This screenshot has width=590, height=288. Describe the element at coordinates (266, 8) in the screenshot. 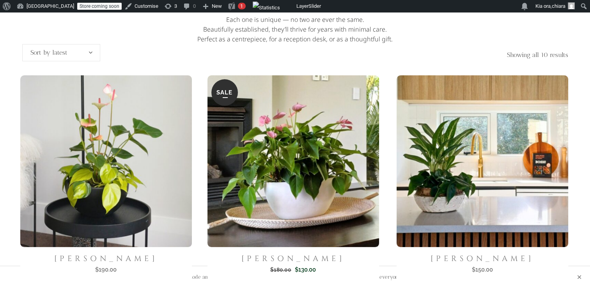

I see `img: Views over 48 hours. Click for more Jetpack Stats.` at that location.